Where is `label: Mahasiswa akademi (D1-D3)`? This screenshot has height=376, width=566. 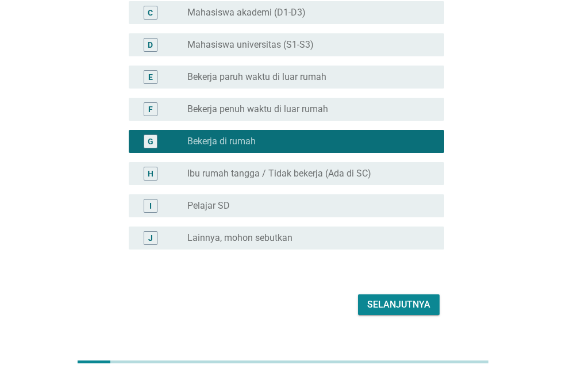
label: Mahasiswa akademi (D1-D3) is located at coordinates (247, 13).